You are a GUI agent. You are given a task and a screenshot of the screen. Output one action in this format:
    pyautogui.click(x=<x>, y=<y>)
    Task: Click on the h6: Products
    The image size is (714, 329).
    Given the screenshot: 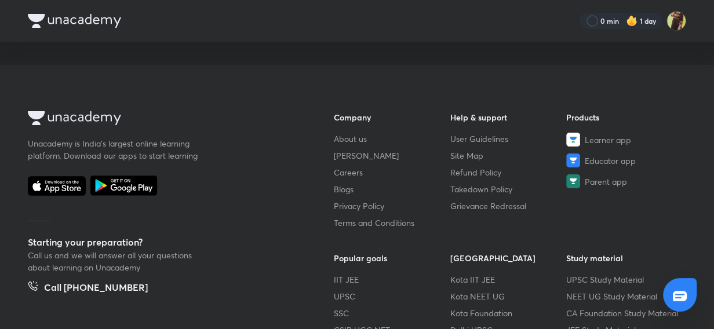 What is the action you would take?
    pyautogui.click(x=624, y=117)
    